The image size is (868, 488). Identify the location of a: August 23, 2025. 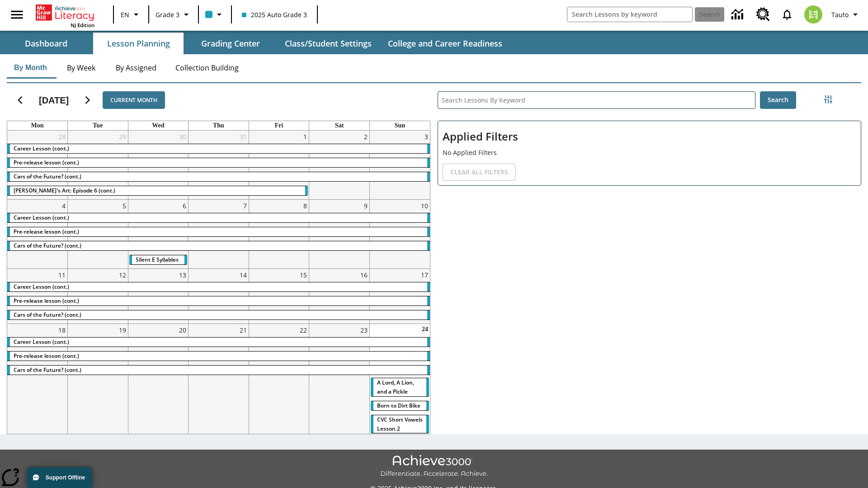
(364, 330).